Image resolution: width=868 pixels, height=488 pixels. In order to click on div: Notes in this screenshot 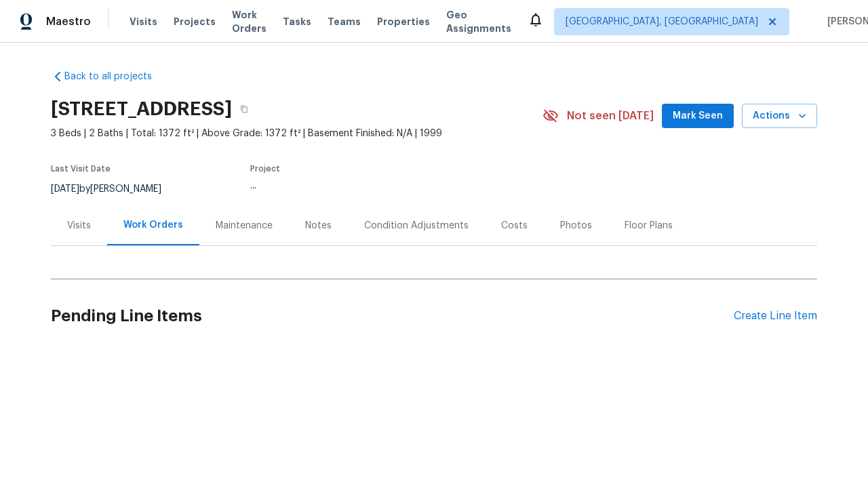, I will do `click(318, 225)`.